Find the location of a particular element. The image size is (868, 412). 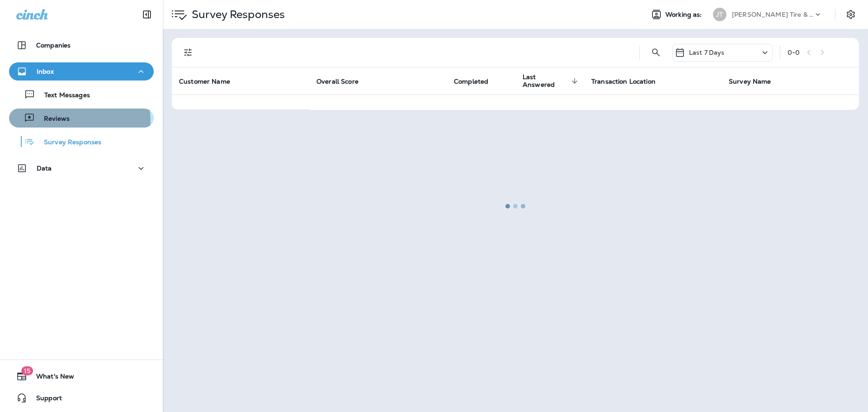

button: Survey Responses is located at coordinates (81, 142).